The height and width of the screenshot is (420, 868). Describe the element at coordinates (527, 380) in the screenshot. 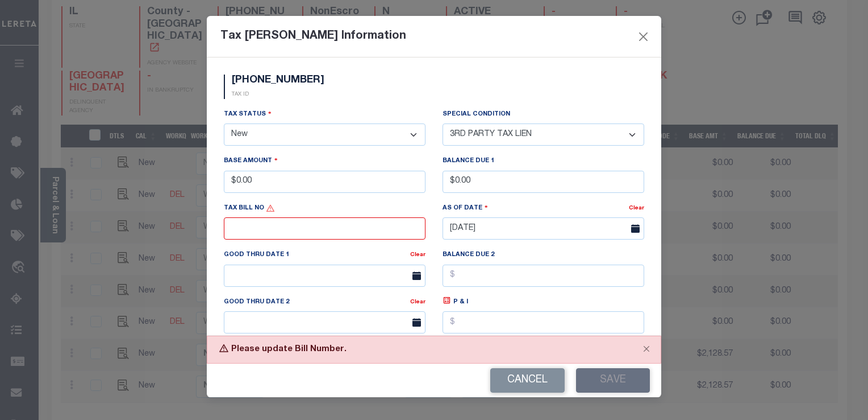

I see `button: Cancel` at that location.